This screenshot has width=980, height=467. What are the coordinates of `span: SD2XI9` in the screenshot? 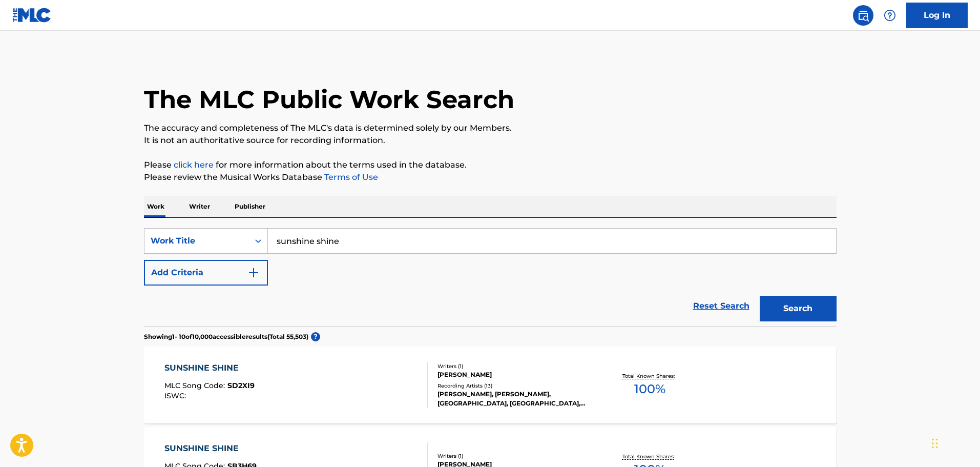 It's located at (241, 385).